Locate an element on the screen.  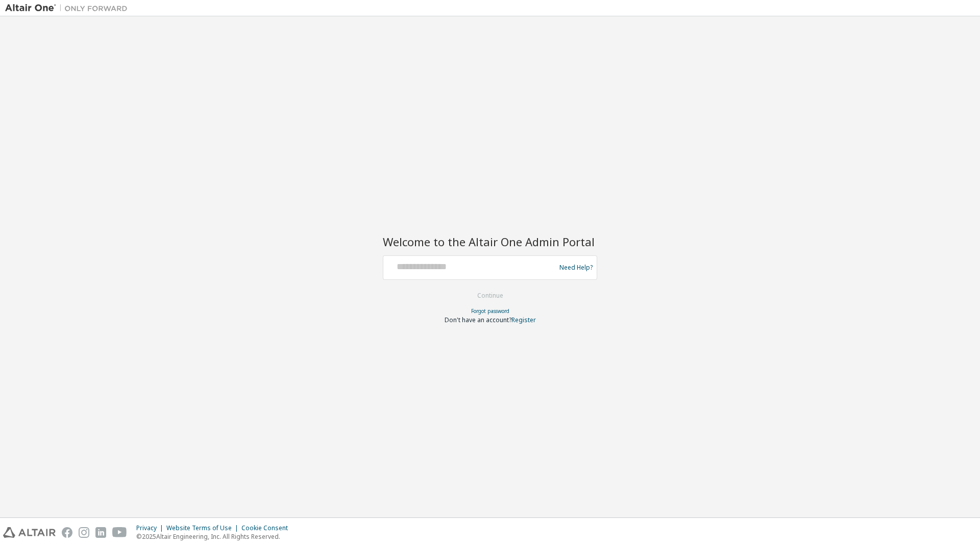
img: facebook.svg is located at coordinates (67, 533).